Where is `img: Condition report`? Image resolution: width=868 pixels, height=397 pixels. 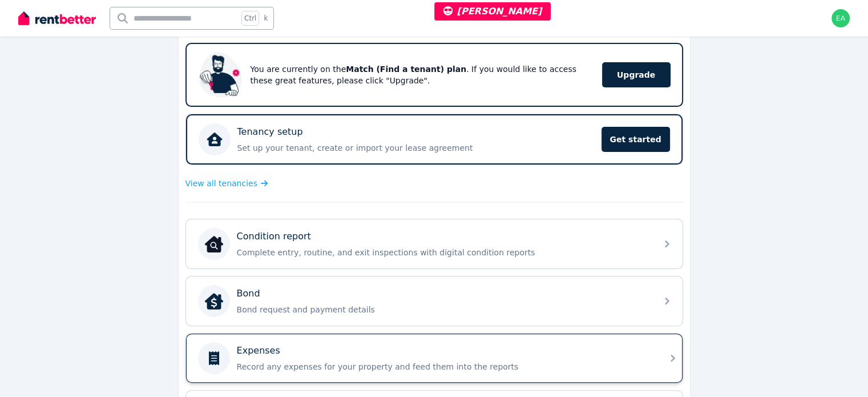 img: Condition report is located at coordinates (214, 244).